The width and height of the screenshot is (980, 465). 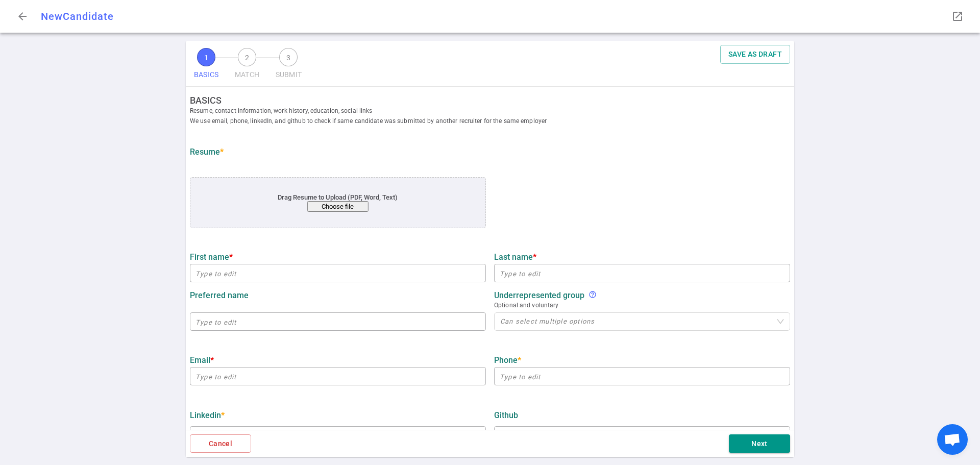 What do you see at coordinates (247, 57) in the screenshot?
I see `span: 2` at bounding box center [247, 57].